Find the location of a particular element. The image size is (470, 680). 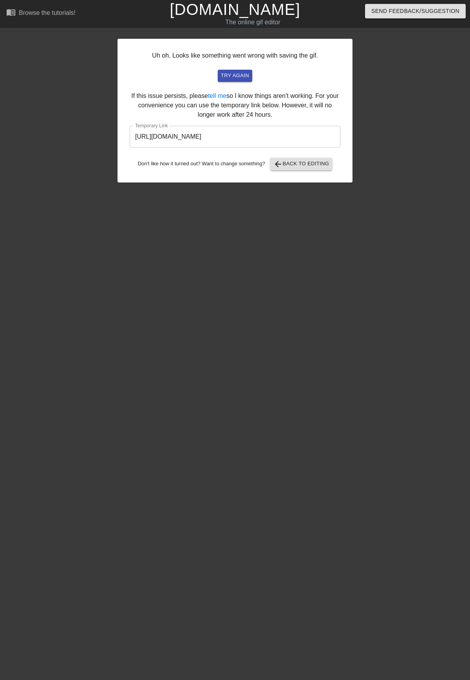

div: Don't like how it turned out? Want to change something? is located at coordinates (235, 164).